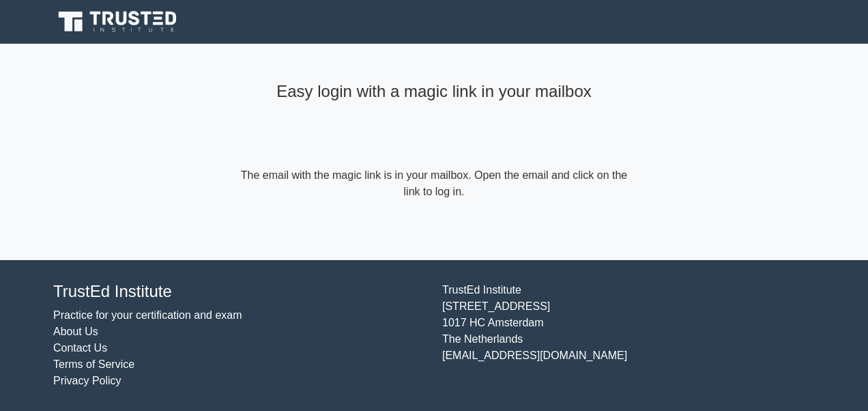 The width and height of the screenshot is (868, 411). I want to click on a: Terms of Service, so click(94, 363).